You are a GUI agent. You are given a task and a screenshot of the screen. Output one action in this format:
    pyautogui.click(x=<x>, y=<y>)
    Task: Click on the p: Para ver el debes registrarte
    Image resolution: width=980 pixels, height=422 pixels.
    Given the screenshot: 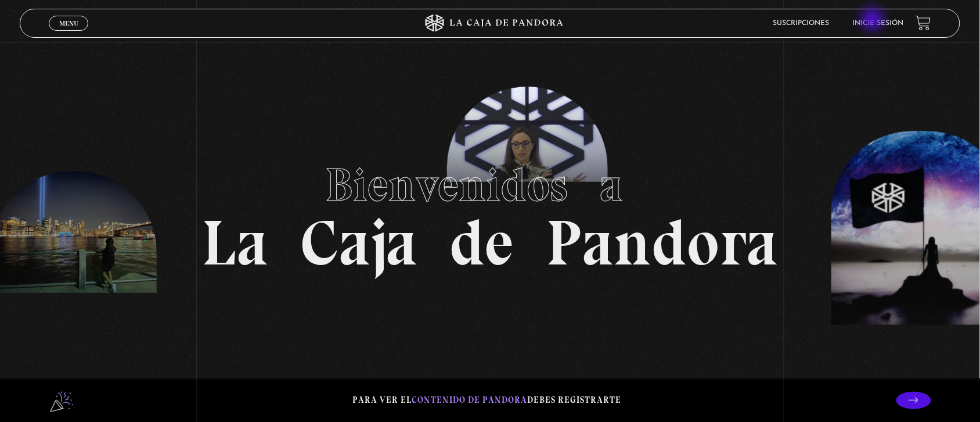 What is the action you would take?
    pyautogui.click(x=487, y=400)
    